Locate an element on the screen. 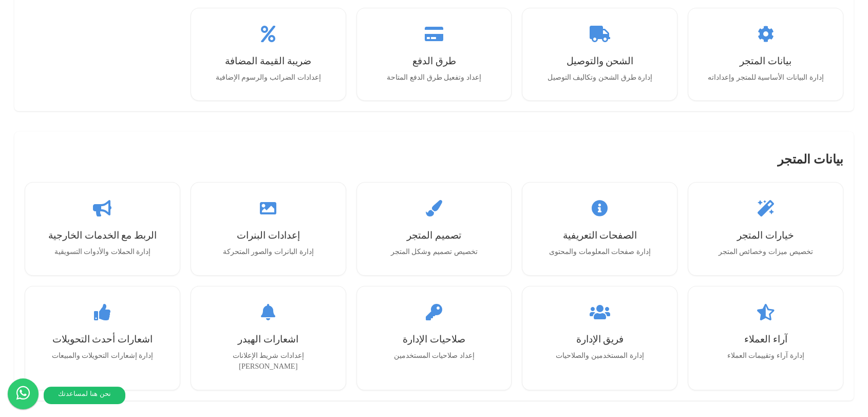 Image resolution: width=868 pixels, height=417 pixels. h3: إعدادات البنرات is located at coordinates (268, 235).